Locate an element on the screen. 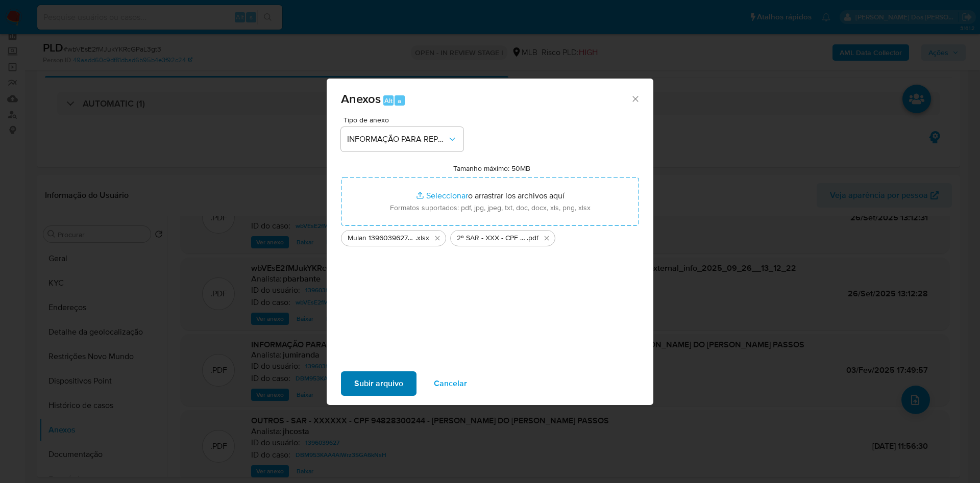 Image resolution: width=980 pixels, height=483 pixels. span: Mulan 1396039627_2025_09_26_09_42_43 is located at coordinates (381, 239).